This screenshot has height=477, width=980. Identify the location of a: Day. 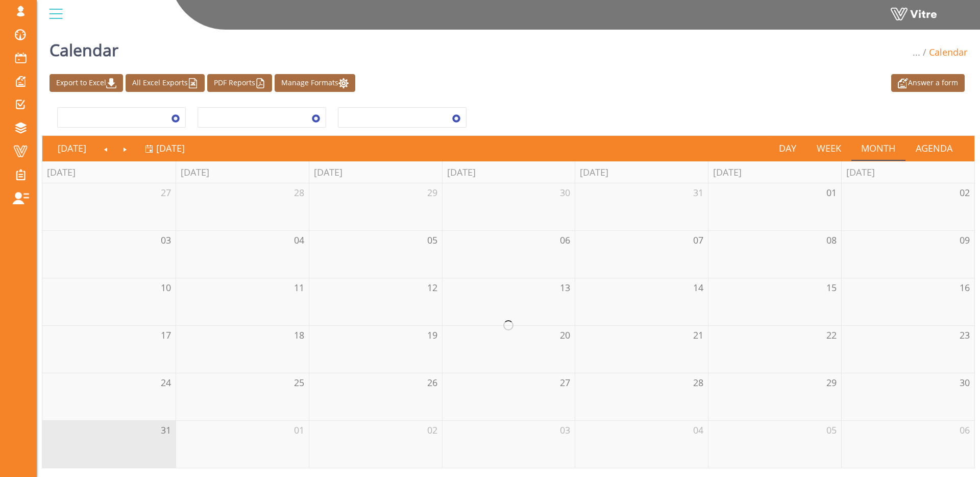
(787, 148).